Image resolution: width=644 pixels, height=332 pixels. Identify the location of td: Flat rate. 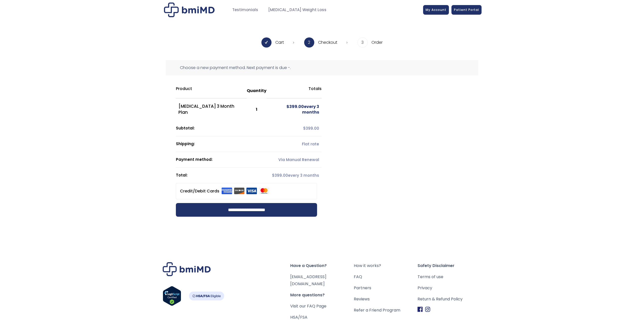
(294, 144).